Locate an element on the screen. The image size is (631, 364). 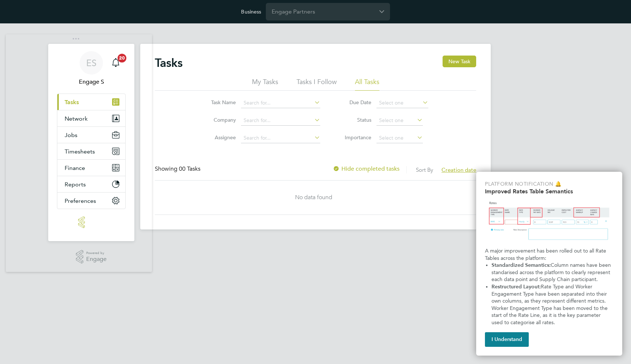
label: Hide completed tasks is located at coordinates (366, 169).